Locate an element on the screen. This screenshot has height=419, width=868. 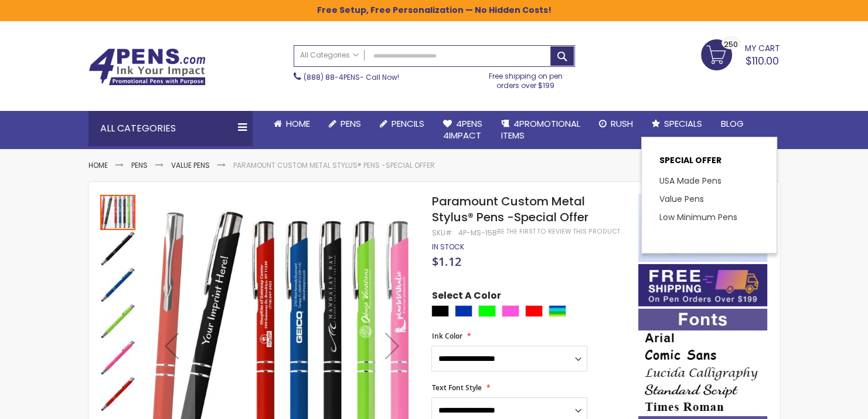
a: Blog is located at coordinates (732, 124).